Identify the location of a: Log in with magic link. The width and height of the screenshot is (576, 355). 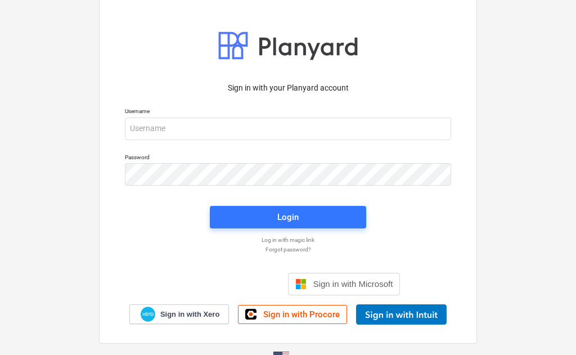
(288, 240).